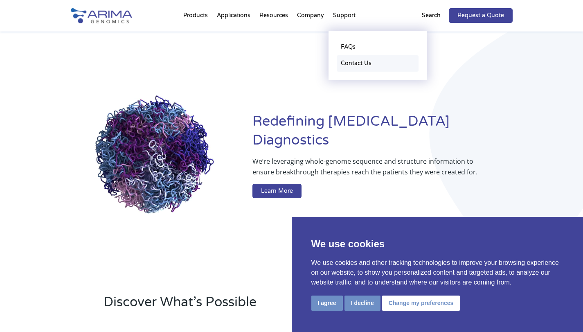 This screenshot has width=583, height=332. Describe the element at coordinates (277, 191) in the screenshot. I see `a: Learn More` at that location.